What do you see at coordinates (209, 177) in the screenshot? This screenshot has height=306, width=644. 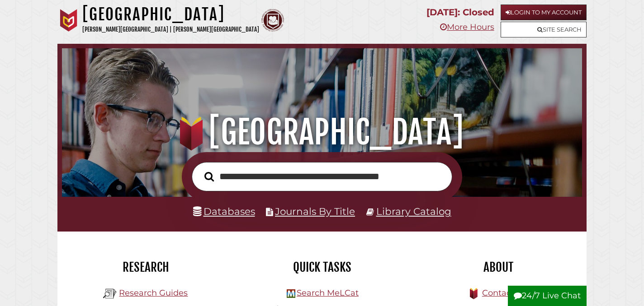 I see `button: Search` at bounding box center [209, 177].